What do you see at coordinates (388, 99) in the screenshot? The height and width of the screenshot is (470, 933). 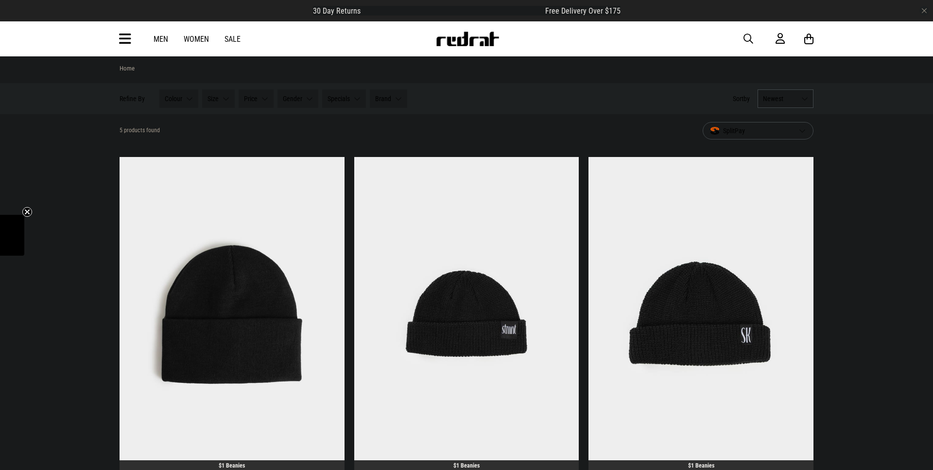 I see `button: Brand` at bounding box center [388, 99].